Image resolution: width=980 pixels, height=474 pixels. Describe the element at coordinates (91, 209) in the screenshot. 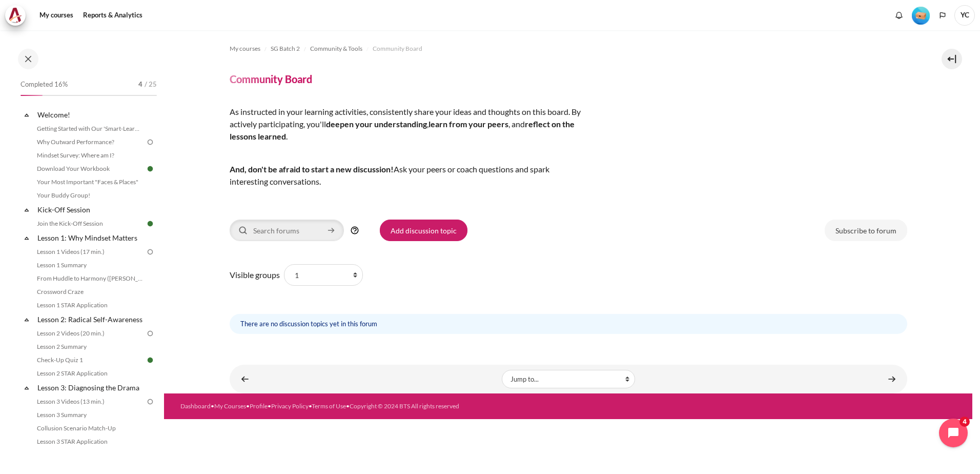

I see `a: Kick-Off Session` at that location.